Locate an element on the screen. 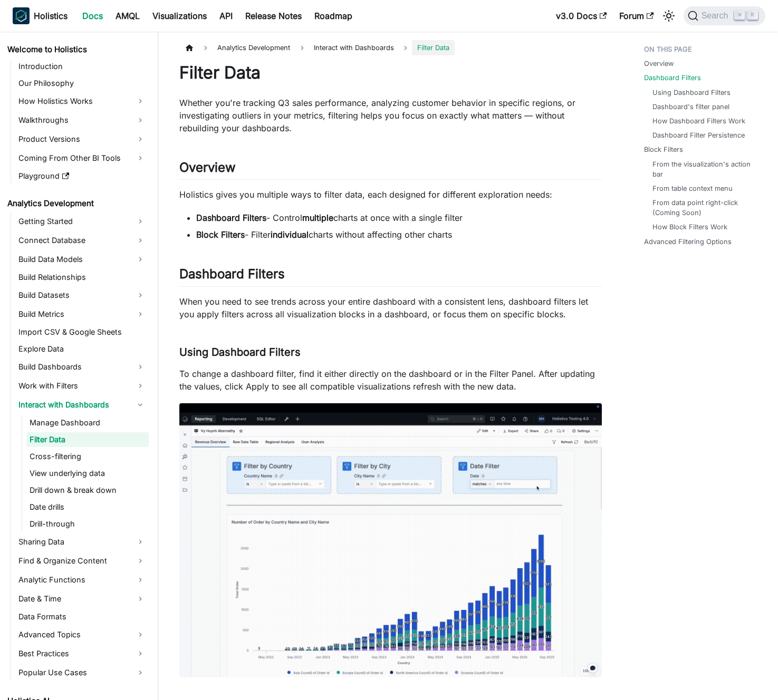 The height and width of the screenshot is (700, 778). a: Overview is located at coordinates (658, 63).